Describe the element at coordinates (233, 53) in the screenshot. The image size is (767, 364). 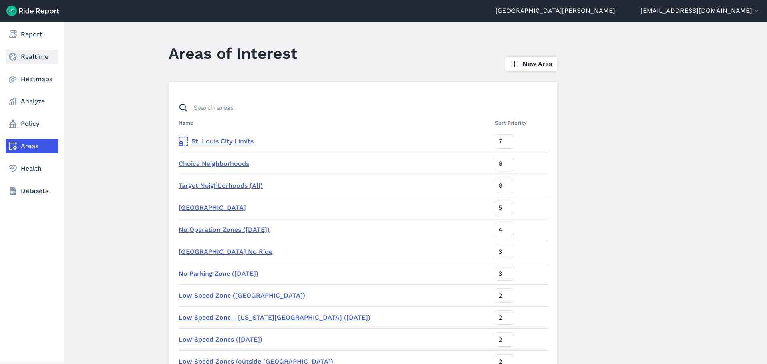
I see `h1: Areas of Interest` at that location.